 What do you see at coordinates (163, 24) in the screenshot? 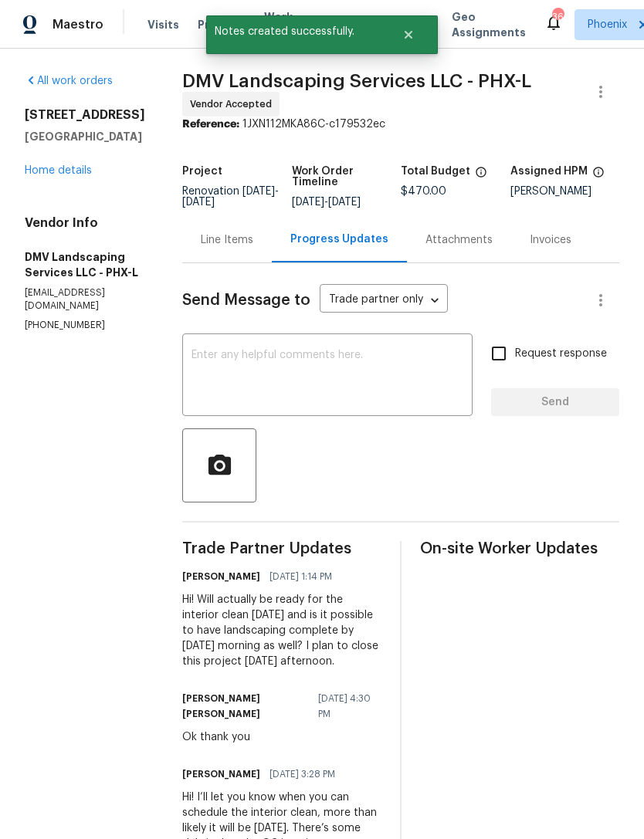
I see `span: Visits` at bounding box center [163, 24].